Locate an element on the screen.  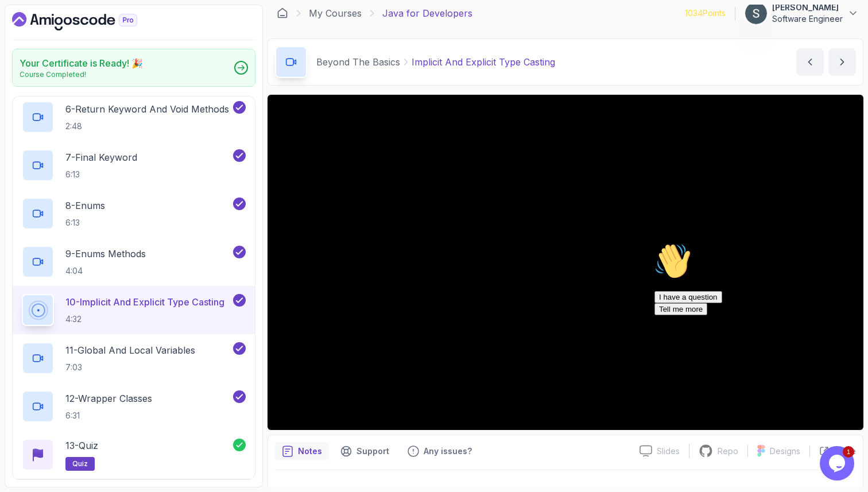
p: 10 - Implicit And Explicit Type Casting is located at coordinates (144, 302).